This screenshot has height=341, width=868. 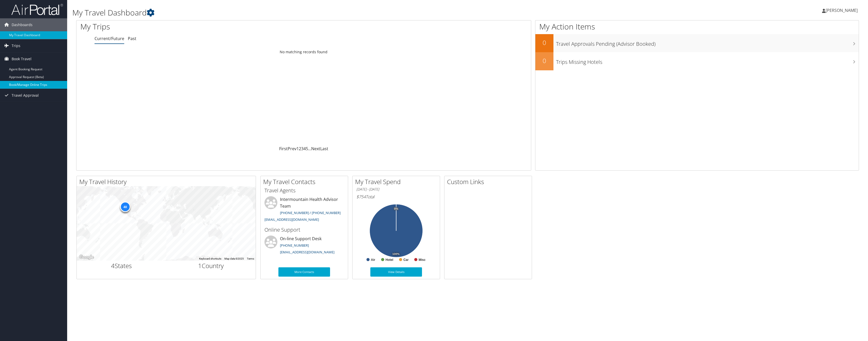 I want to click on h1: My Action Items, so click(x=697, y=26).